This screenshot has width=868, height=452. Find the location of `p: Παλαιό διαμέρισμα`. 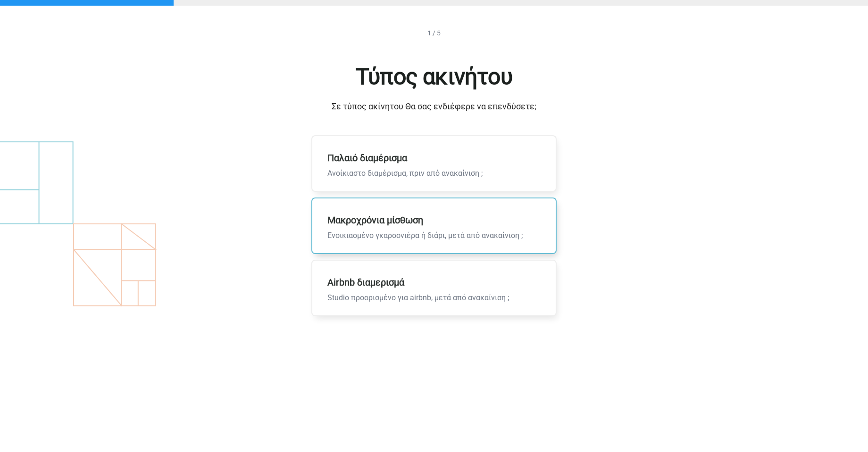

p: Παλαιό διαμέρισμα is located at coordinates (405, 164).